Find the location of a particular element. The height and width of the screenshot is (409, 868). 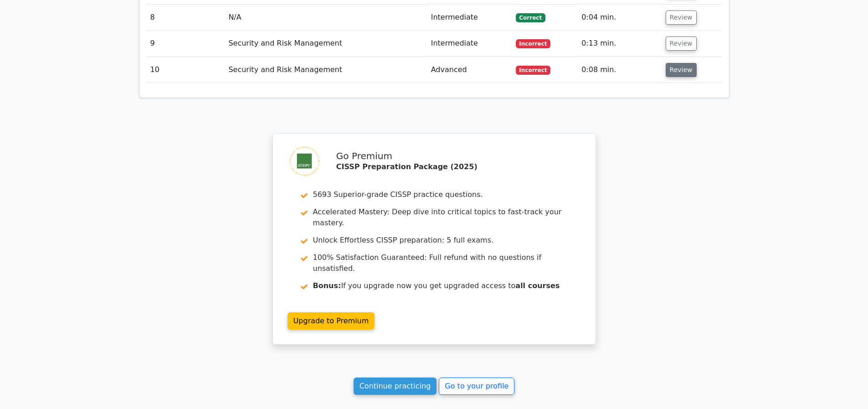

td: 0:08 min. is located at coordinates (620, 70).